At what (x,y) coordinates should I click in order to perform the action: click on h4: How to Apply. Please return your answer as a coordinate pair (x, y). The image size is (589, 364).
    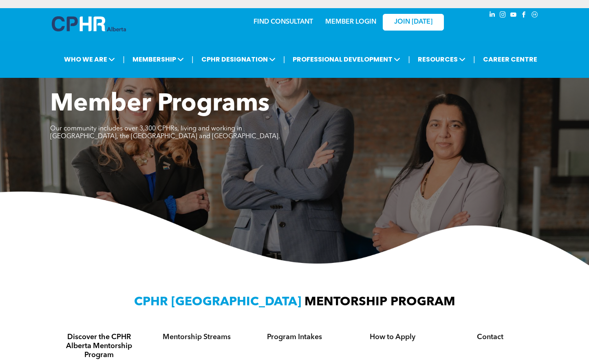
    Looking at the image, I should click on (392, 337).